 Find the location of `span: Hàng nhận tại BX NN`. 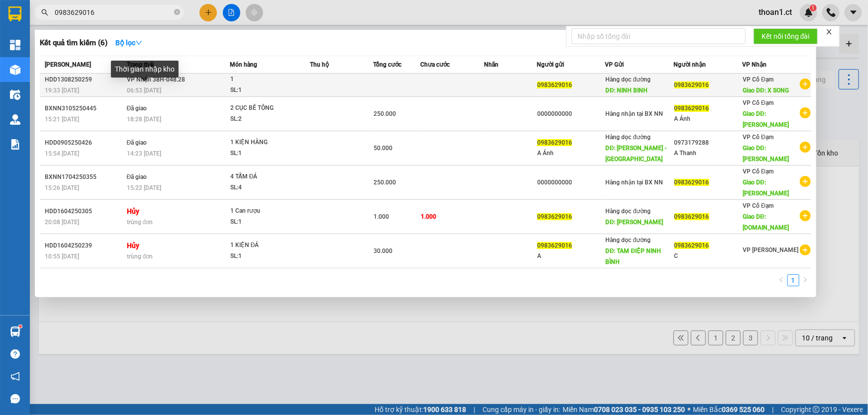

span: Hàng nhận tại BX NN is located at coordinates (635, 114).